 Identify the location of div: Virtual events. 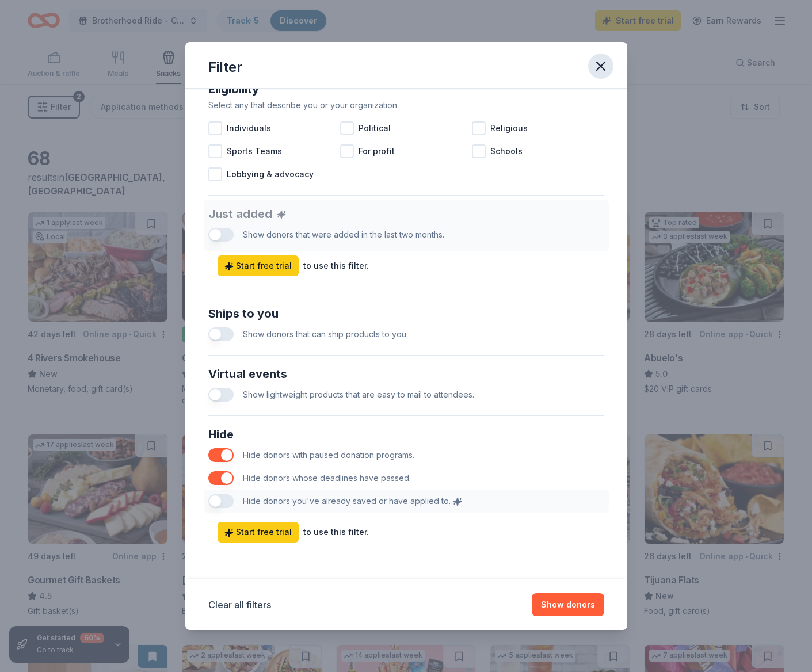
(406, 374).